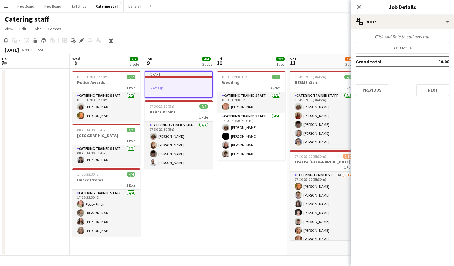  What do you see at coordinates (403, 7) in the screenshot?
I see `h3: Job Details` at bounding box center [403, 7].